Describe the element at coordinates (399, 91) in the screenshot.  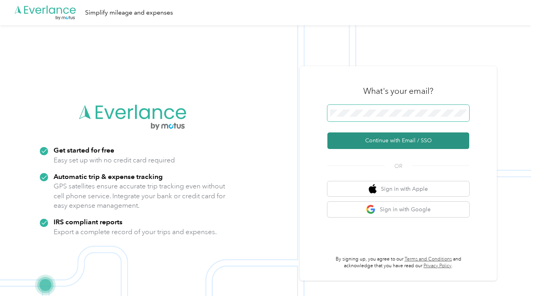
I see `h3: What's your email?` at that location.